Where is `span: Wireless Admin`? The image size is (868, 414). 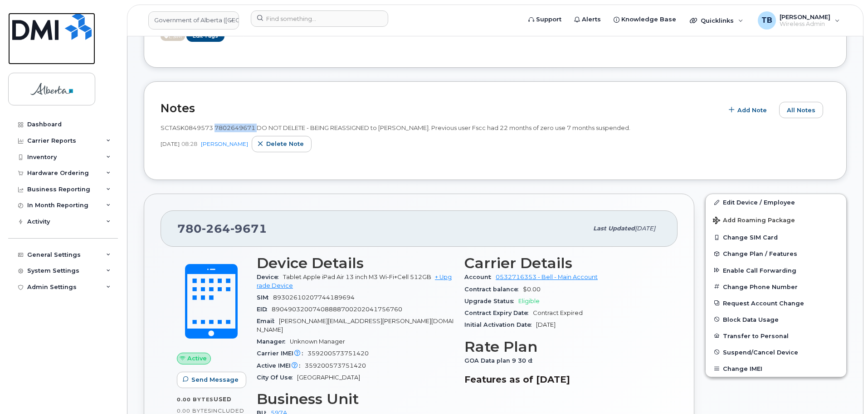 span: Wireless Admin is located at coordinates (805, 24).